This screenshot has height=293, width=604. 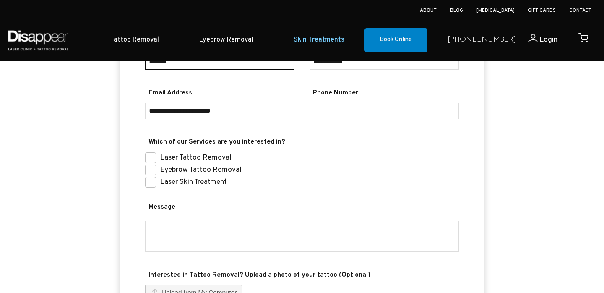 What do you see at coordinates (201, 169) in the screenshot?
I see `label: Eyebrow Tattoo Removal` at bounding box center [201, 169].